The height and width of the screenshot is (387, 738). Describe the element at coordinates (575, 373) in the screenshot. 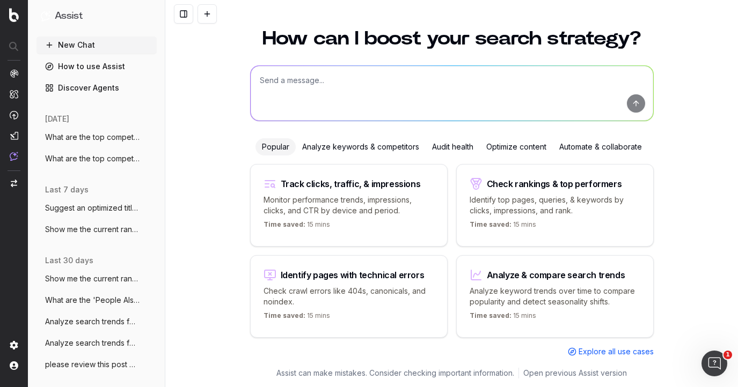

I see `a: Open previous Assist version` at that location.